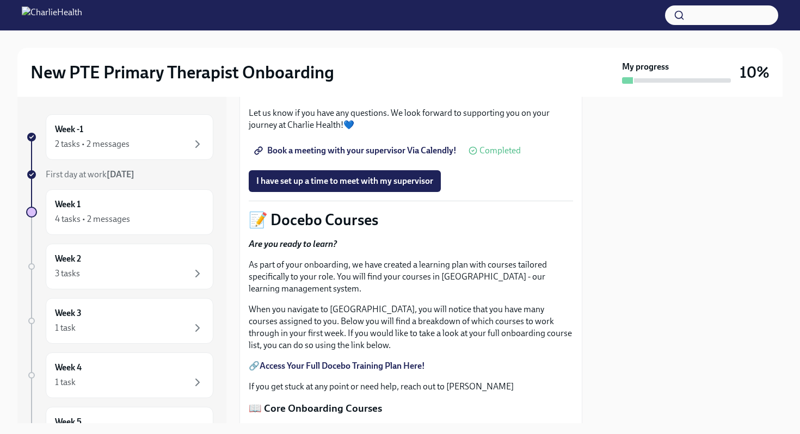  What do you see at coordinates (120, 137) in the screenshot?
I see `a: Week -12 tasks • 2 messages` at bounding box center [120, 137].